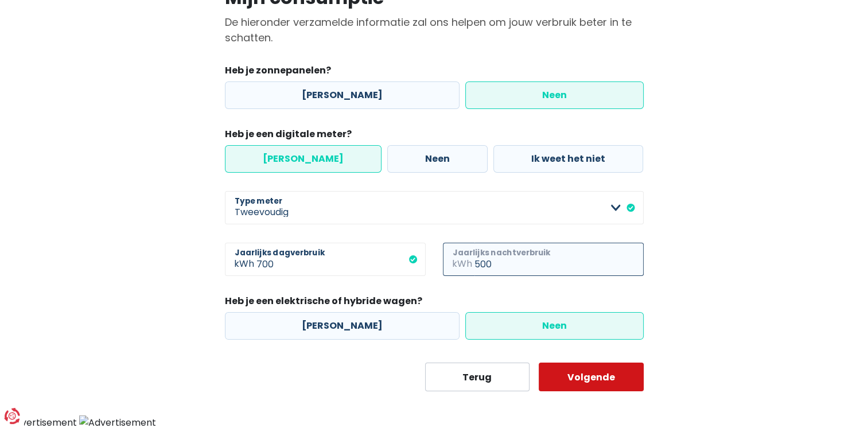 The height and width of the screenshot is (428, 868). Describe the element at coordinates (434, 30) in the screenshot. I see `p: De hieronder verzamelde informatie zal ons helpen om jouw verbruik beter in te schatten.` at that location.